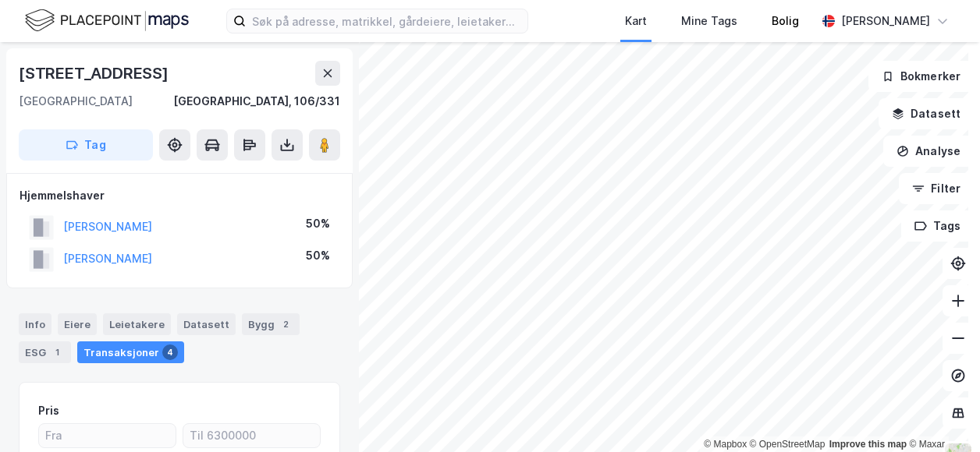  What do you see at coordinates (130, 353) in the screenshot?
I see `div: Transaksjoner` at bounding box center [130, 353].